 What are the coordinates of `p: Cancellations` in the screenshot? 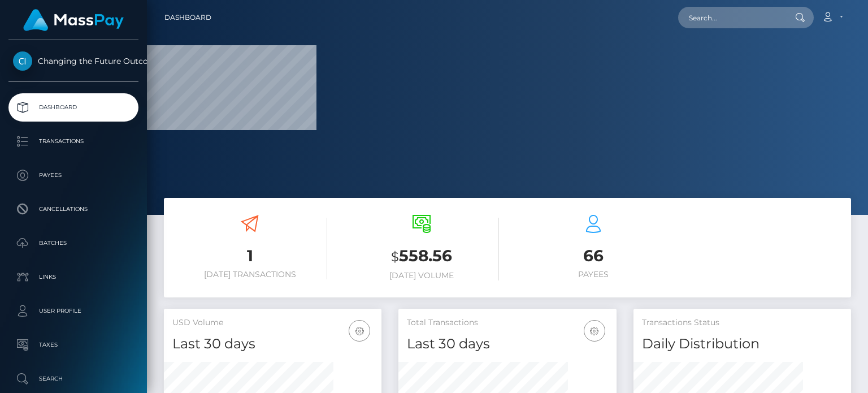 It's located at (73, 209).